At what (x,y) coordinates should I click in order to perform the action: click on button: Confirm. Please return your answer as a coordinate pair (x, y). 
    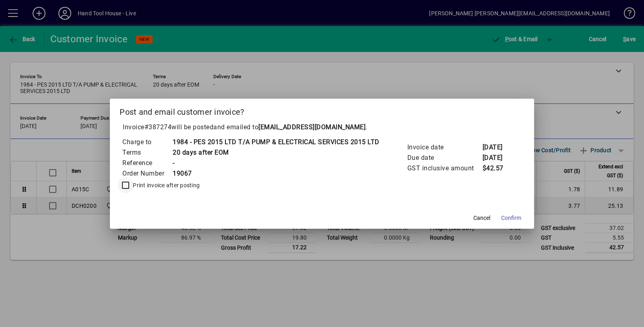
    Looking at the image, I should click on (511, 218).